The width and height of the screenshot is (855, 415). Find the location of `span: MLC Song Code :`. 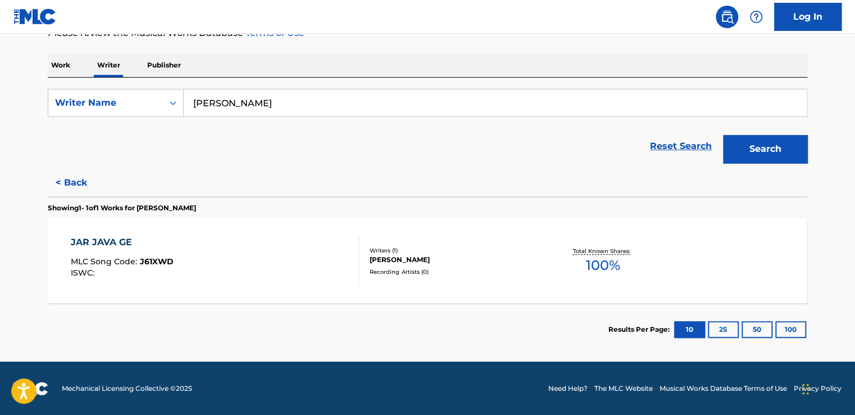

span: MLC Song Code : is located at coordinates (105, 261).